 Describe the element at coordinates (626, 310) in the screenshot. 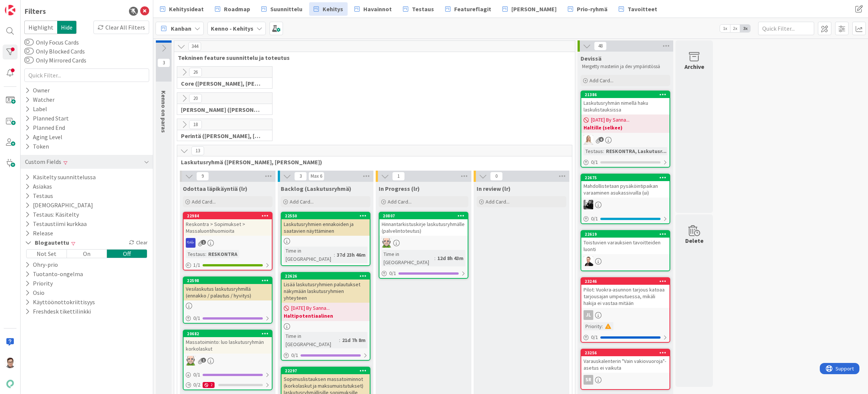

I see `a: 23246Pilot: Vuokra-asunnon tarjous katoaa tarjousajan umpeutuessa, mikäli hakija ei vastaa mitään...` at that location.